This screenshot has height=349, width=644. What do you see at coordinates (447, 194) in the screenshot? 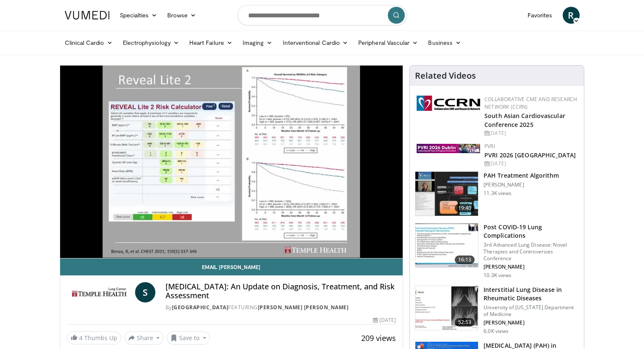
I see `img: 7dd380dd-ceaa-4490-954e-cf4743d61cf2.150x105_q85_crop-smart_upscale.jpg` at bounding box center [447, 194].